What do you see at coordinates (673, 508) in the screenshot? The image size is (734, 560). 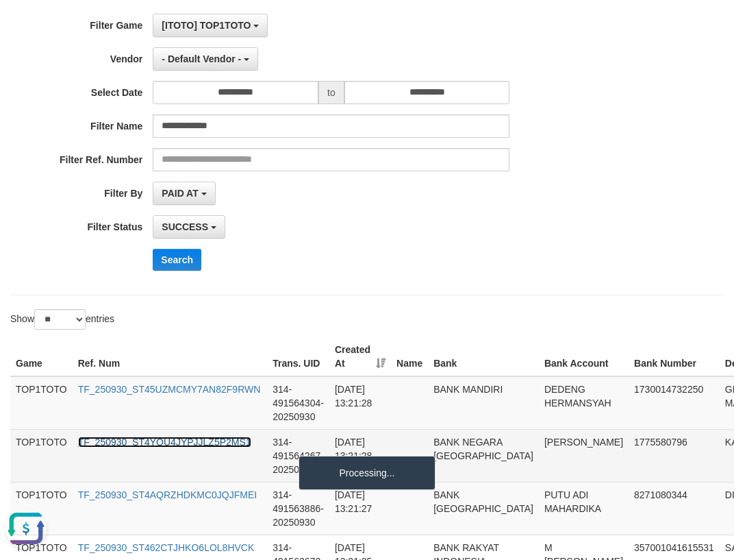 I see `td: 8271080344` at bounding box center [673, 508].